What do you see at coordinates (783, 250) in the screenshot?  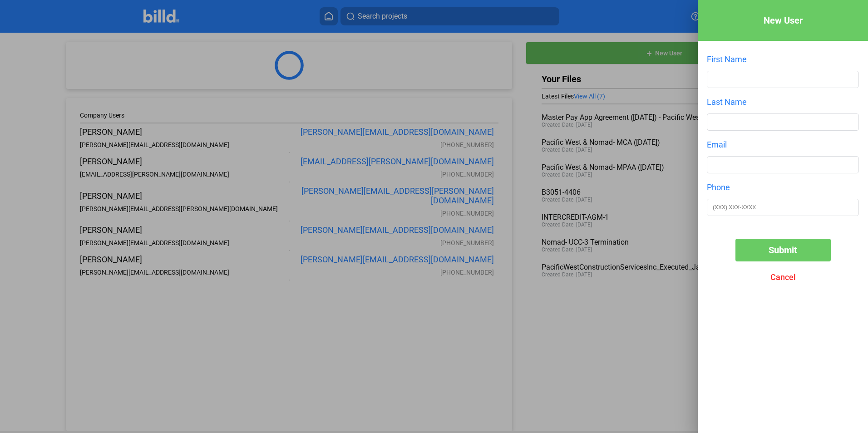 I see `button: Submit` at bounding box center [783, 250].